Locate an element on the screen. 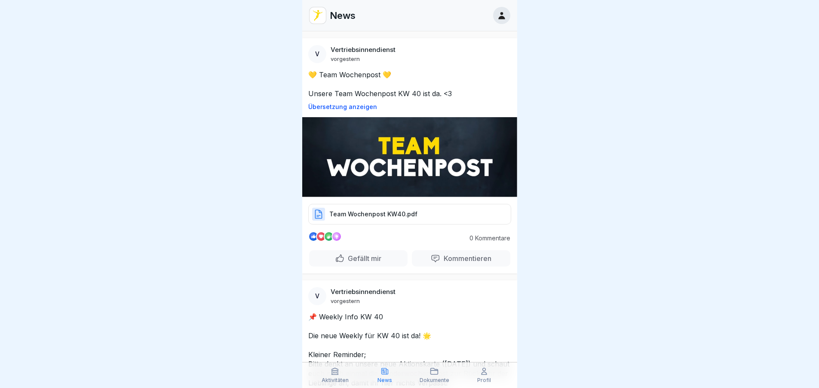 The height and width of the screenshot is (388, 819). p: Aktivitäten is located at coordinates (335, 381).